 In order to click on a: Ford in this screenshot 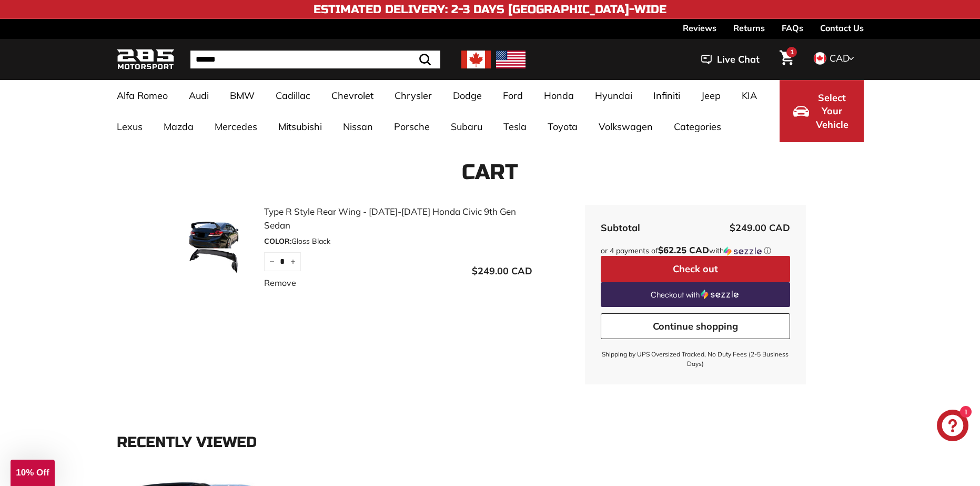, I will do `click(513, 95)`.